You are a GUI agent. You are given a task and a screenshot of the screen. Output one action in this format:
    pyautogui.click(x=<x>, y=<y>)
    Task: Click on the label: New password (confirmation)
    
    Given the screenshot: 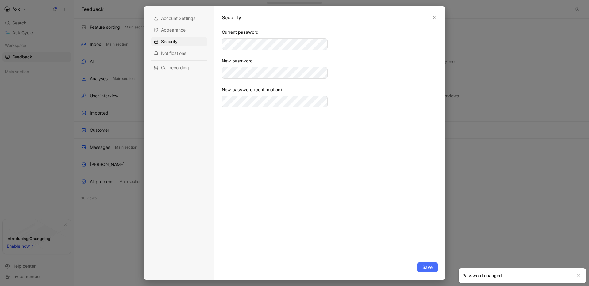 What is the action you would take?
    pyautogui.click(x=274, y=90)
    